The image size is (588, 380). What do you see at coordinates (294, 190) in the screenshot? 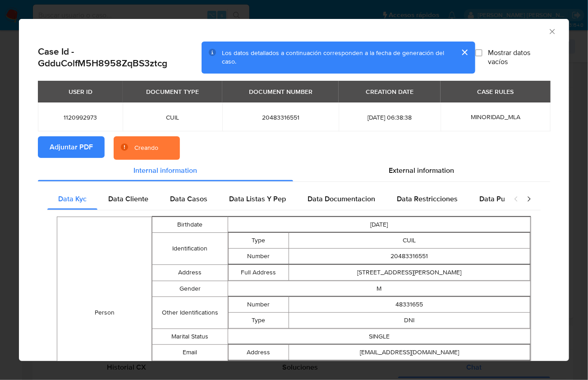
I see `div: closure-recommendation-modal` at bounding box center [294, 190].